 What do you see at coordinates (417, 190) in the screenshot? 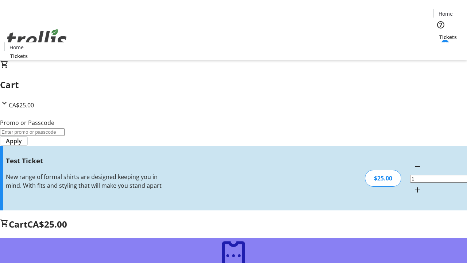
I see `button: Increment by one` at bounding box center [417, 190].